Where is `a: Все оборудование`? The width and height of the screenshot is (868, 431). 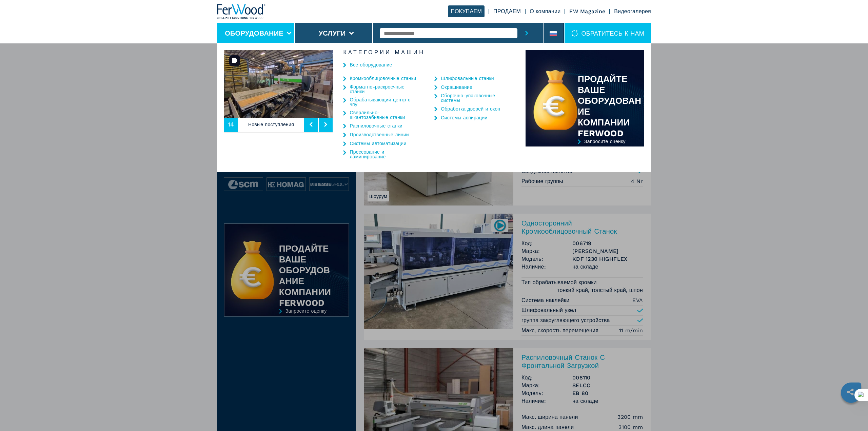
a: Все оборудование is located at coordinates (371, 65).